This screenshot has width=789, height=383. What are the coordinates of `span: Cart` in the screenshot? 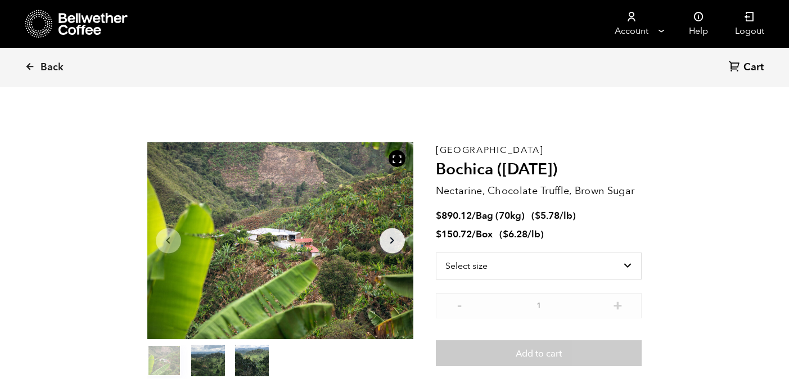 It's located at (754, 68).